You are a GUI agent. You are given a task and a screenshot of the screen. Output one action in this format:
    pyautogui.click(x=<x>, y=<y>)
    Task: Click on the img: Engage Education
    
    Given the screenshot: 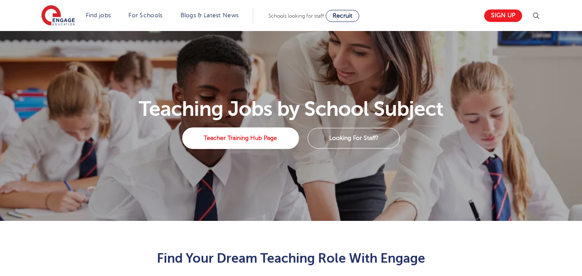 What is the action you would take?
    pyautogui.click(x=58, y=16)
    